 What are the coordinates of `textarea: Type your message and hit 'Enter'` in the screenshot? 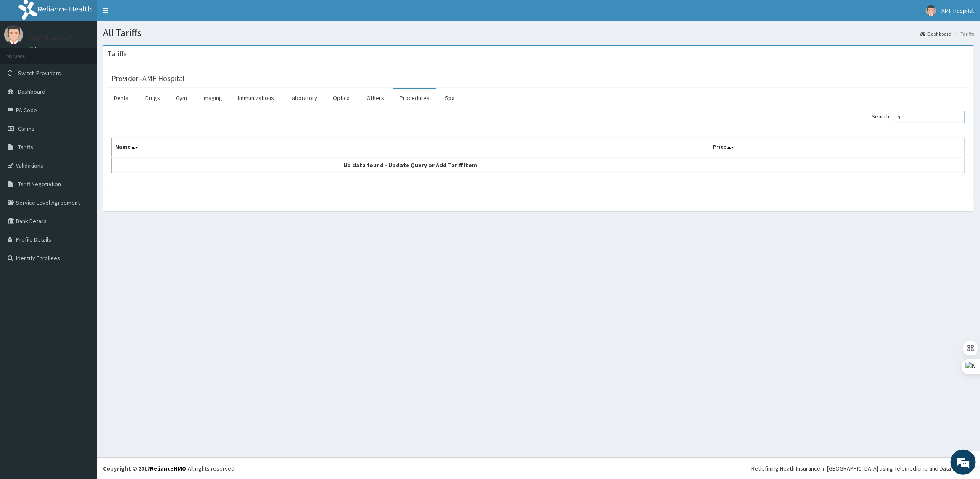 It's located at (82, 244).